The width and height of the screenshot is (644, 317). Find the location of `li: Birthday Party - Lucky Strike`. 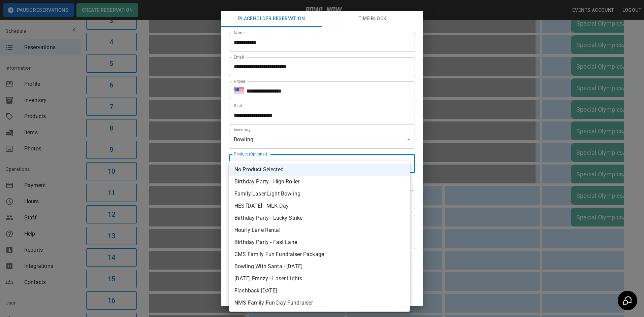

li: Birthday Party - Lucky Strike is located at coordinates (319, 218).